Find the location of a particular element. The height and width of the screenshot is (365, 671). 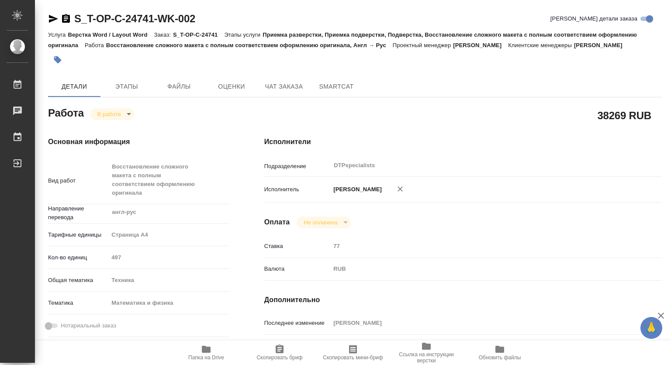

p: Тарифные единицы is located at coordinates (78, 235).